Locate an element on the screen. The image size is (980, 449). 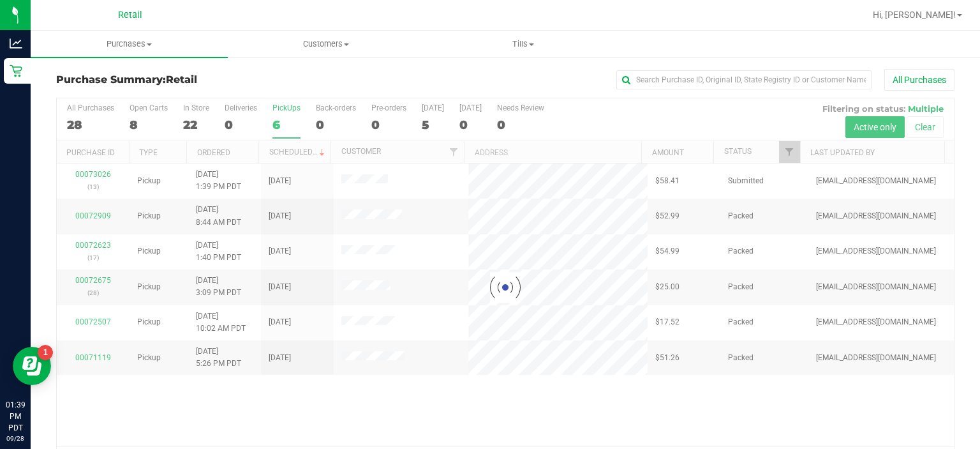
a: Customers is located at coordinates (326, 44).